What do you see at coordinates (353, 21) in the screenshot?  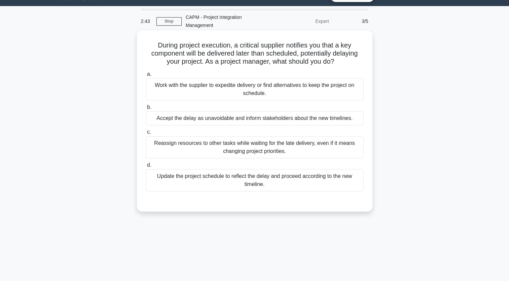 I see `div: 3/5` at bounding box center [353, 21].